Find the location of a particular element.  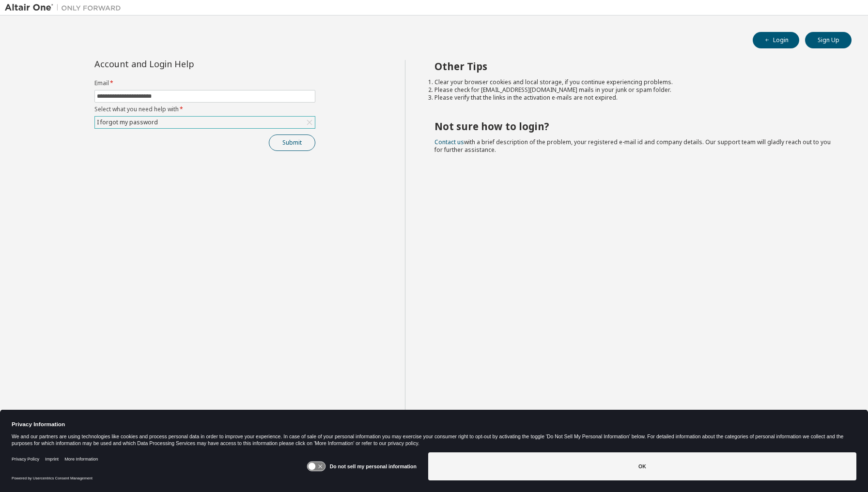

div: Account and Login Help is located at coordinates (182, 64).